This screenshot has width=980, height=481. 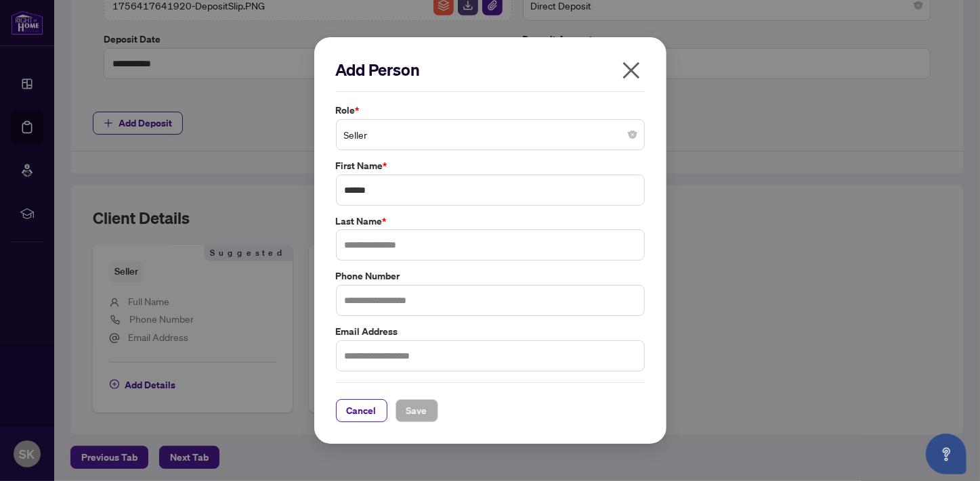 What do you see at coordinates (633, 135) in the screenshot?
I see `span: close-circle` at bounding box center [633, 135].